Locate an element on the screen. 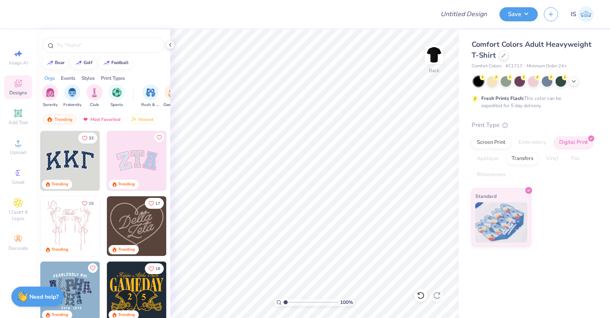 This screenshot has height=318, width=610. span: IS is located at coordinates (573, 14).